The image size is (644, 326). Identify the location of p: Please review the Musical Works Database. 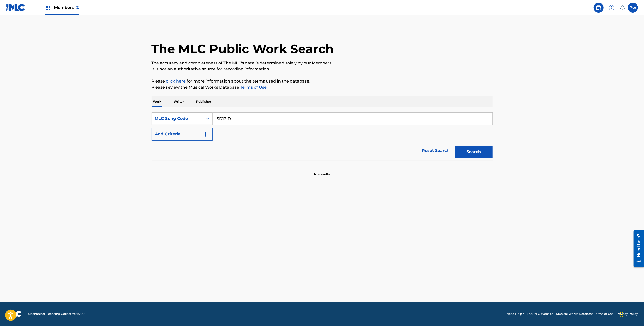
(322, 87).